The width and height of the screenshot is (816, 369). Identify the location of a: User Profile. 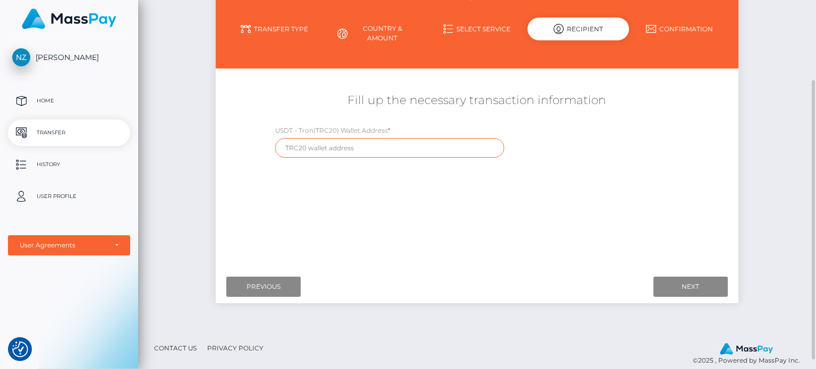
(69, 196).